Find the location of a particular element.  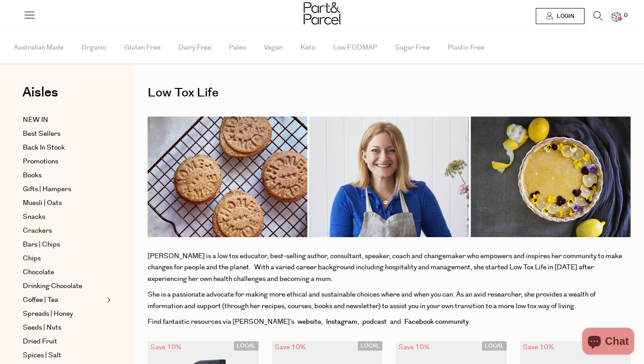

a: Dried Fruit is located at coordinates (63, 342).